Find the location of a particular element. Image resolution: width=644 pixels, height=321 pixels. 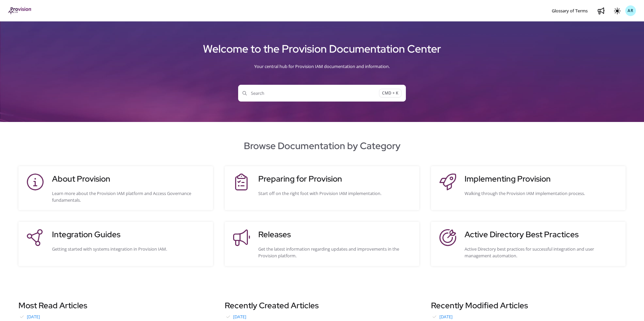

div: Get the latest information regarding updates and improvements in the Provision platform. is located at coordinates (335, 252).